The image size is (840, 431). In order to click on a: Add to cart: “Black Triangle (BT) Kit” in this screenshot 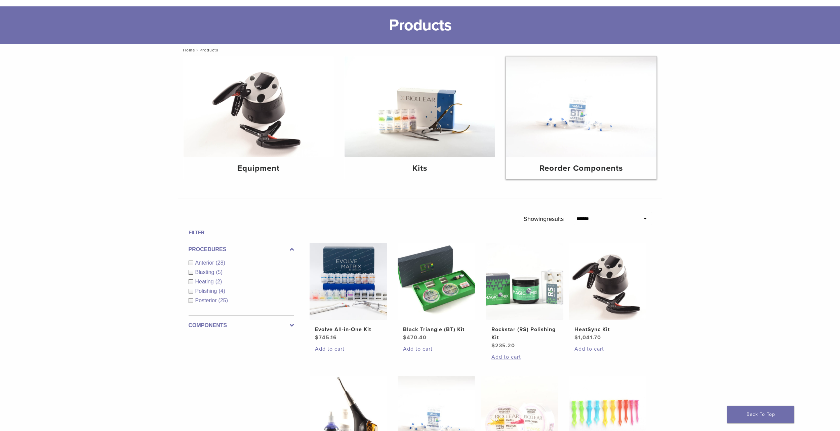, I will do `click(436, 349)`.